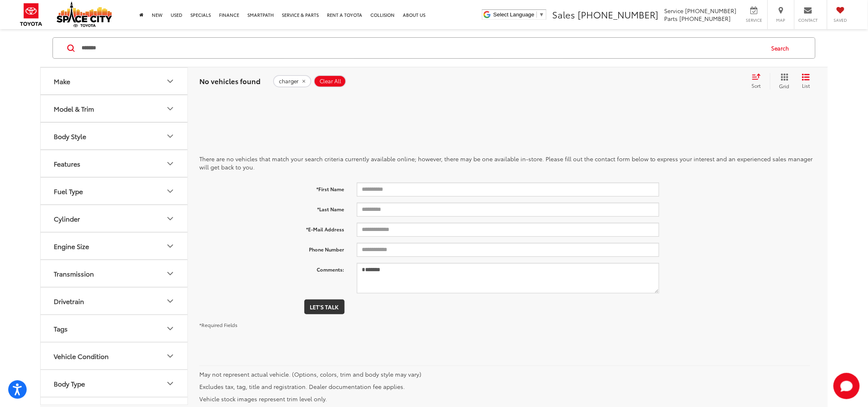  What do you see at coordinates (114, 273) in the screenshot?
I see `button: TransmissionTransmission` at bounding box center [114, 273].